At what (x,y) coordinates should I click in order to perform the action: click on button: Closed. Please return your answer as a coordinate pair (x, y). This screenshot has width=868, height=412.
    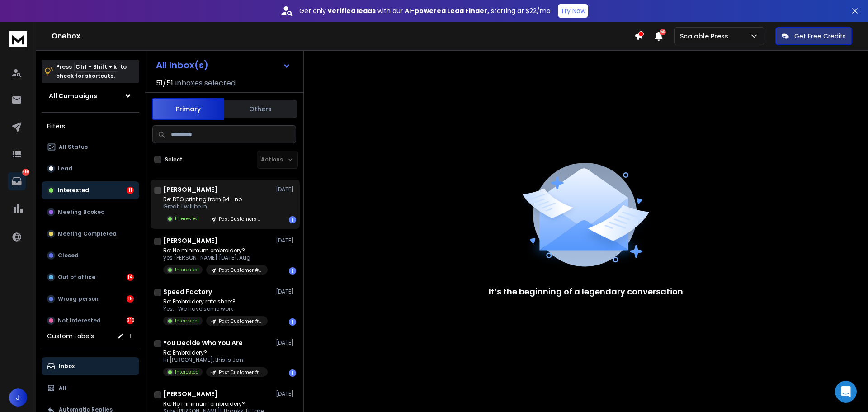
    Looking at the image, I should click on (91, 255).